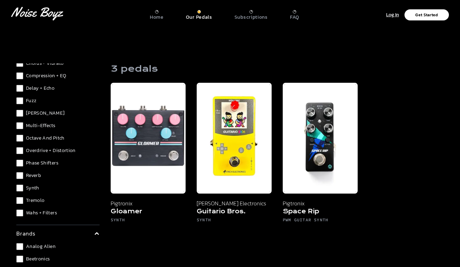  What do you see at coordinates (392, 15) in the screenshot?
I see `p: Log In` at bounding box center [392, 15].